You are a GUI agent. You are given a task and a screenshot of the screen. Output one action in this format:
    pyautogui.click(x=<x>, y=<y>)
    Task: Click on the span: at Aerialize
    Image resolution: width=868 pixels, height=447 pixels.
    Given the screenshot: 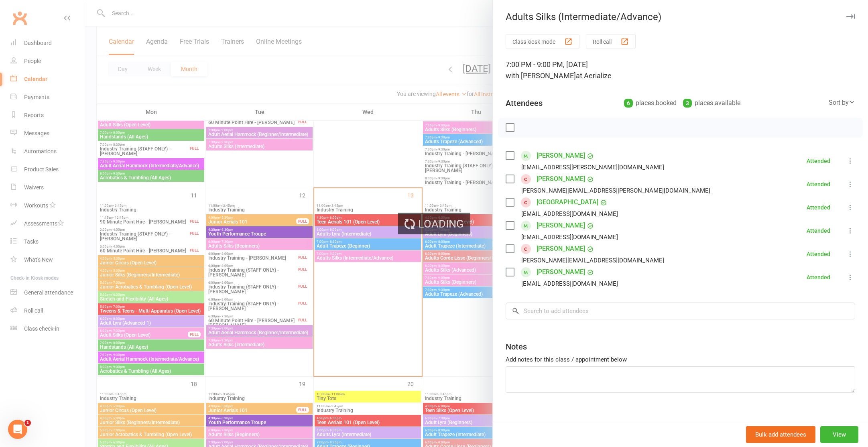 What is the action you would take?
    pyautogui.click(x=594, y=76)
    